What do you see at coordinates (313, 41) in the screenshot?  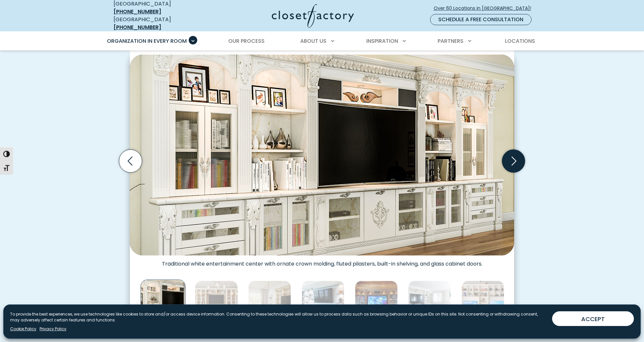 I see `span: About Us` at bounding box center [313, 41].